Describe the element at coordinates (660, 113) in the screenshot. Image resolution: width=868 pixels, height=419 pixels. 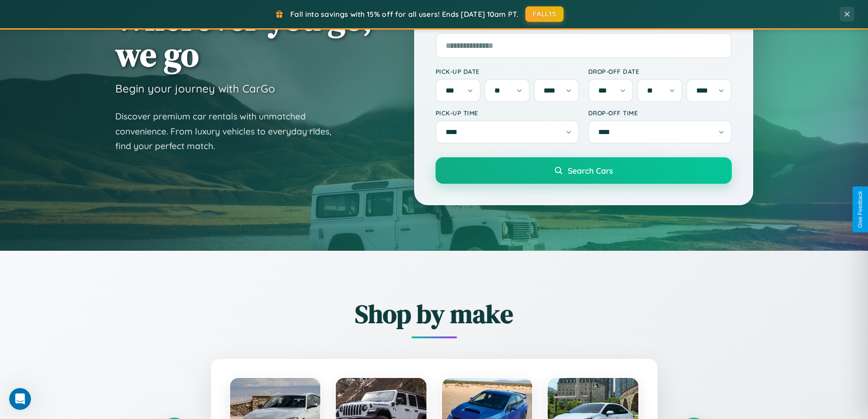
I see `label: Drop-off Time` at that location.